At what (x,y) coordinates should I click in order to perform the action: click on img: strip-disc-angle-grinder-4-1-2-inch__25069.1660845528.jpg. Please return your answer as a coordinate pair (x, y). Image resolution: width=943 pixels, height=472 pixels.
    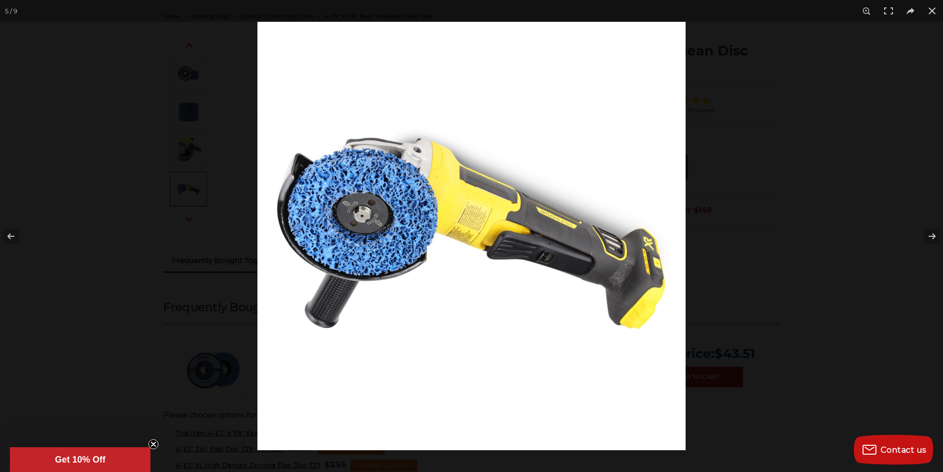
    Looking at the image, I should click on (471, 236).